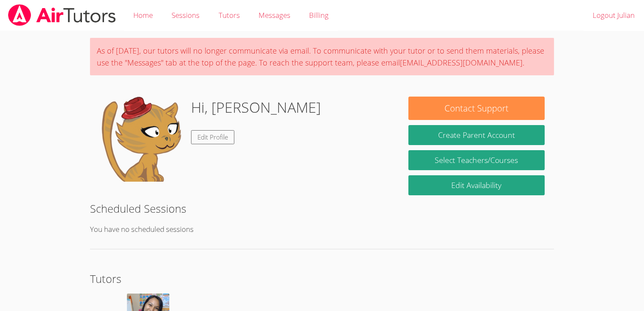 This screenshot has width=644, height=311. Describe the element at coordinates (476, 160) in the screenshot. I see `a: Select Teachers/Courses` at that location.